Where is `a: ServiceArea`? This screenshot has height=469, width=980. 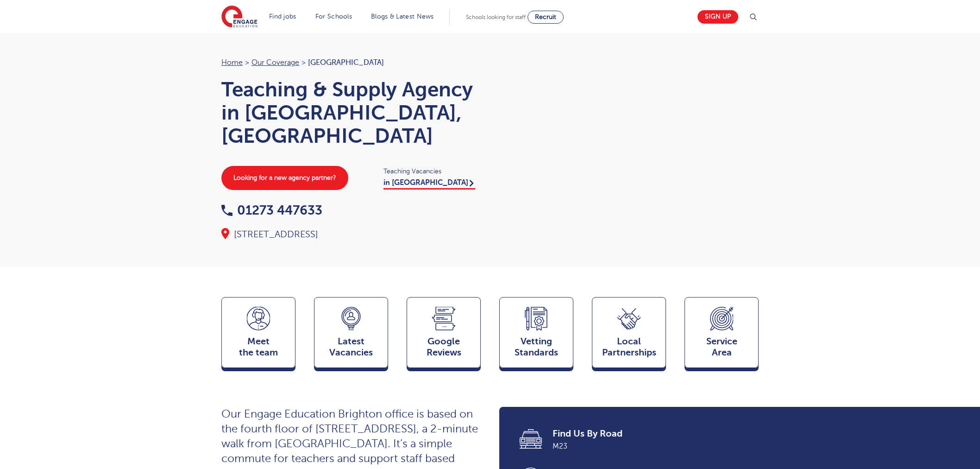
a: ServiceArea is located at coordinates (722, 335).